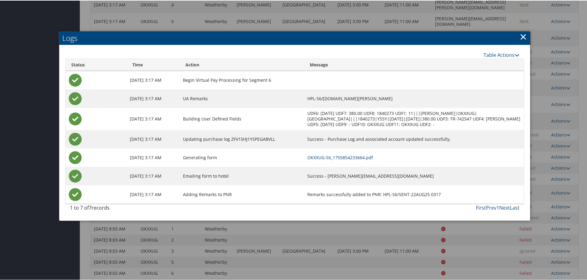 This screenshot has height=280, width=587. Describe the element at coordinates (242, 98) in the screenshot. I see `td: UA Remarks` at that location.